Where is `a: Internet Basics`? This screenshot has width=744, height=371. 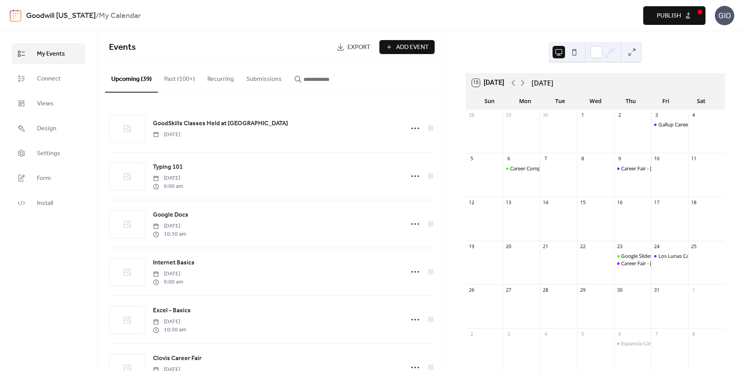
a: Internet Basics is located at coordinates (173, 263).